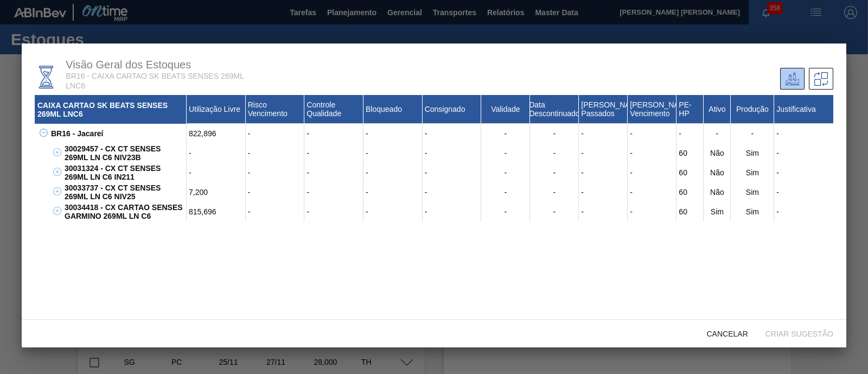  Describe the element at coordinates (804, 109) in the screenshot. I see `div: Justificativa` at that location.